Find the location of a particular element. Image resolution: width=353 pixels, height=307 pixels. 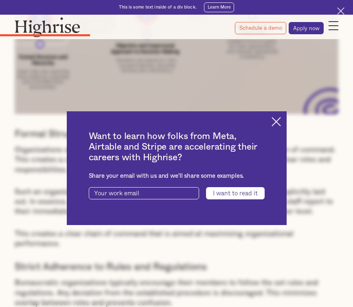

a: Learn More is located at coordinates (219, 7).